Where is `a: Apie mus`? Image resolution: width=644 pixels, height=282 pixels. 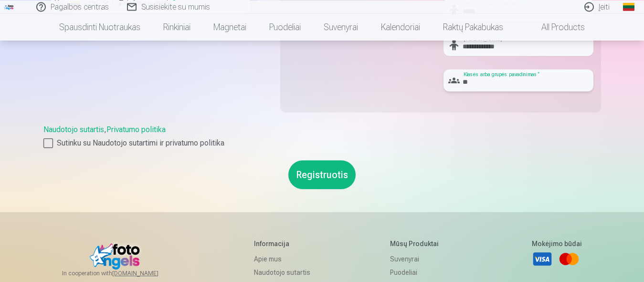 a: Apie mus is located at coordinates (286, 259).